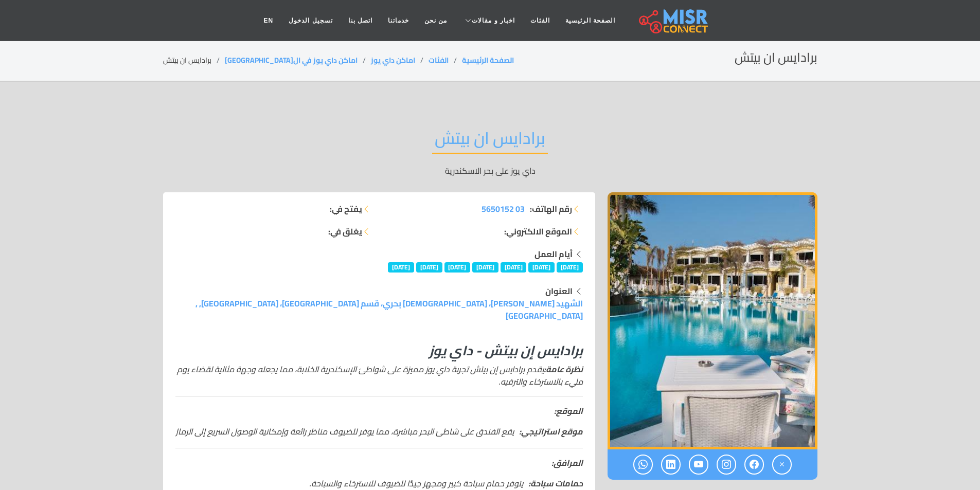 The height and width of the screenshot is (490, 980). What do you see at coordinates (338, 432) in the screenshot?
I see `em: يقع الفندق على شاطئ البحر مباشرة، مما يوفر للضيوف مناظر رائعة وإمكانية الوصول السريع إلى الرمال ا...` at bounding box center [338, 432].